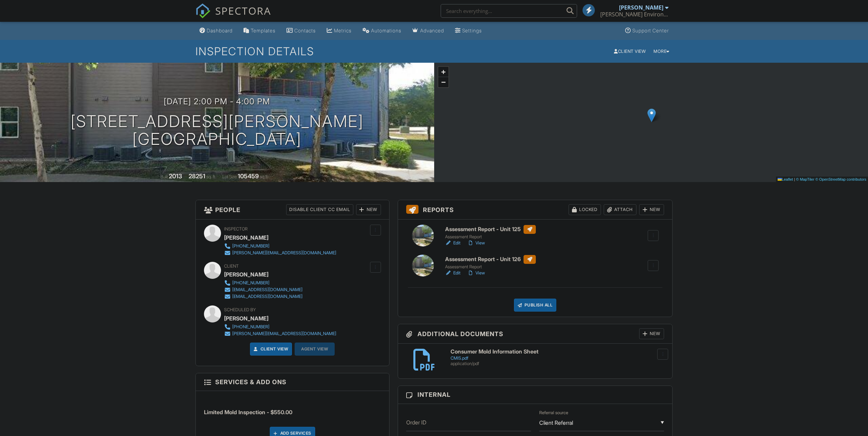 The height and width of the screenshot is (436, 868). I want to click on div: Support Center, so click(650, 30).